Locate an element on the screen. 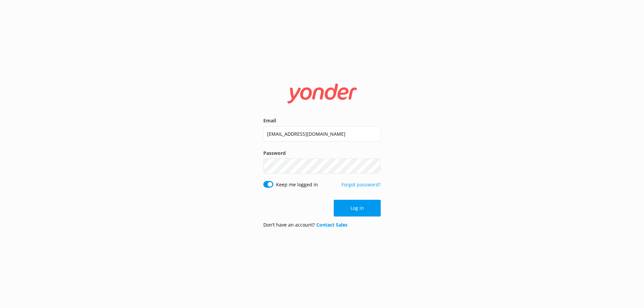 The image size is (644, 308). a: Forgot password? is located at coordinates (361, 184).